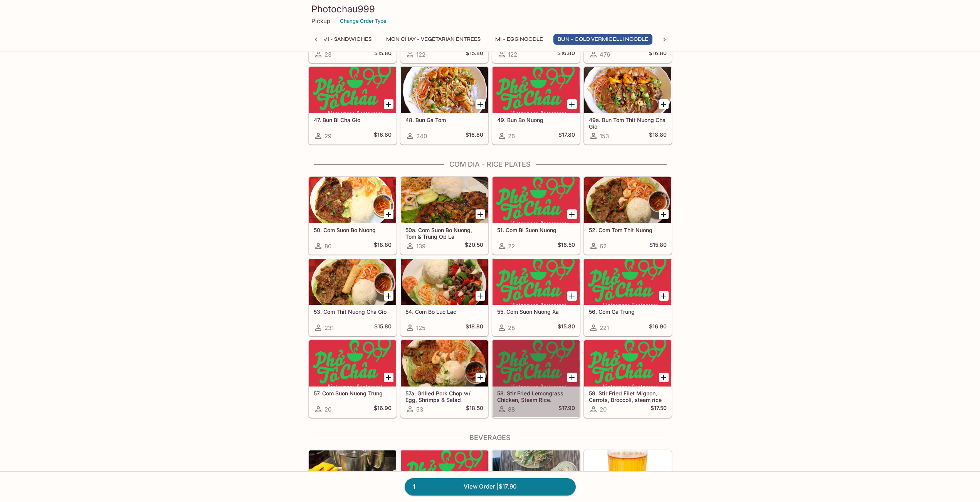 The width and height of the screenshot is (980, 502). What do you see at coordinates (328, 136) in the screenshot?
I see `span: 29` at bounding box center [328, 136].